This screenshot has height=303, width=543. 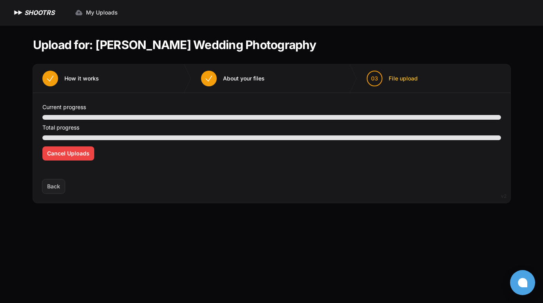 I want to click on p: Current progress, so click(x=272, y=107).